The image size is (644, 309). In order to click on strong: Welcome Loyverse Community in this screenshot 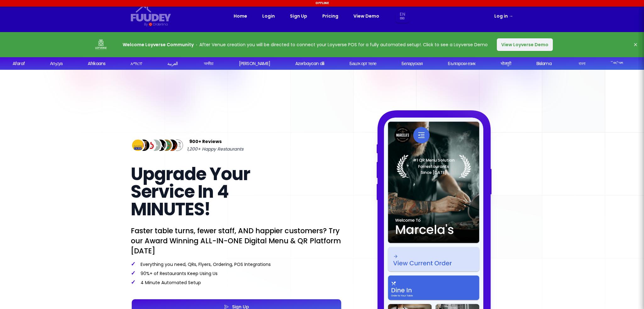, I will do `click(158, 44)`.